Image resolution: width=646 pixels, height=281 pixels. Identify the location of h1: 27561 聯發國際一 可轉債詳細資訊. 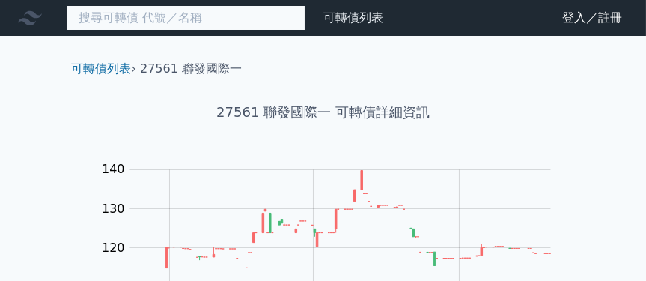
(324, 112).